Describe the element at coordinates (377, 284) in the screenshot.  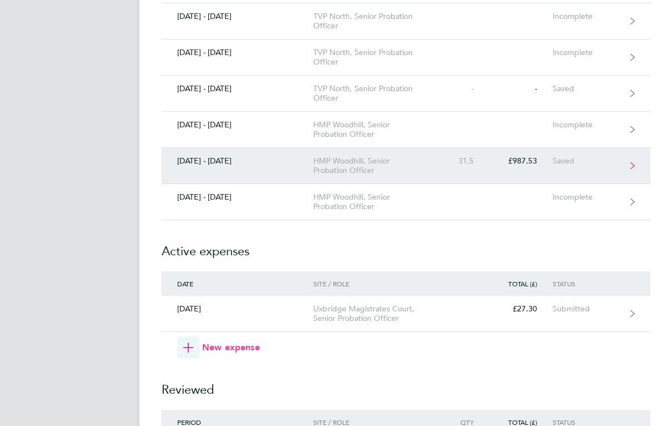
I see `div: Site / Role` at that location.